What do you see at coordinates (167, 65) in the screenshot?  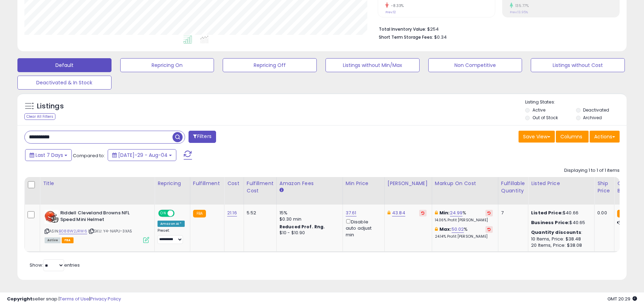 I see `button: Repricing On` at bounding box center [167, 65].